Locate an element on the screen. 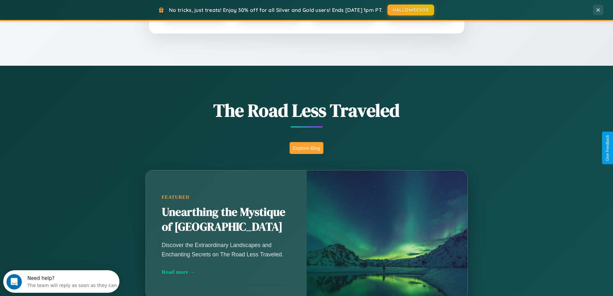 This screenshot has height=296, width=613. div: The team will reply as soon as they can is located at coordinates (69, 14).